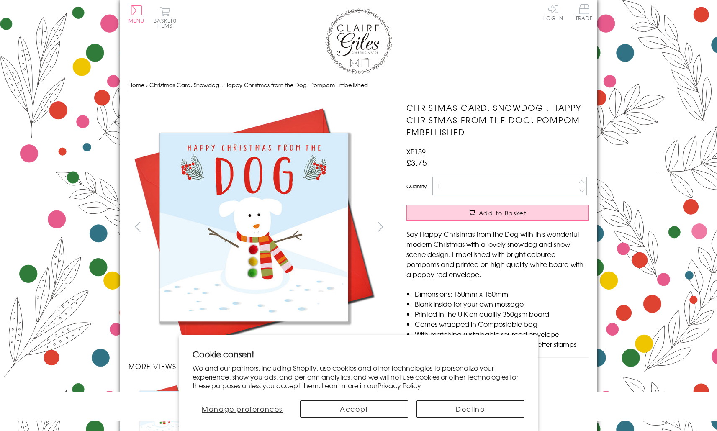 Image resolution: width=717 pixels, height=431 pixels. What do you see at coordinates (502, 213) in the screenshot?
I see `span: Add to Basket` at bounding box center [502, 213].